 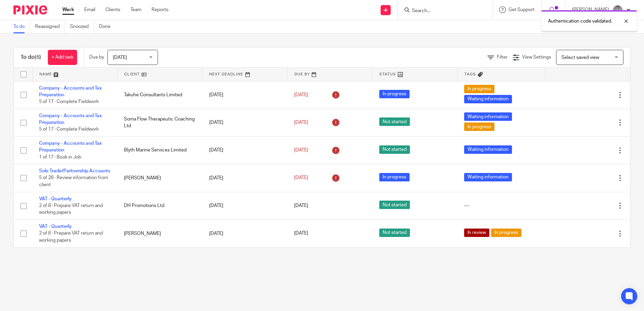 What do you see at coordinates (136, 10) in the screenshot?
I see `a: Team` at bounding box center [136, 10].